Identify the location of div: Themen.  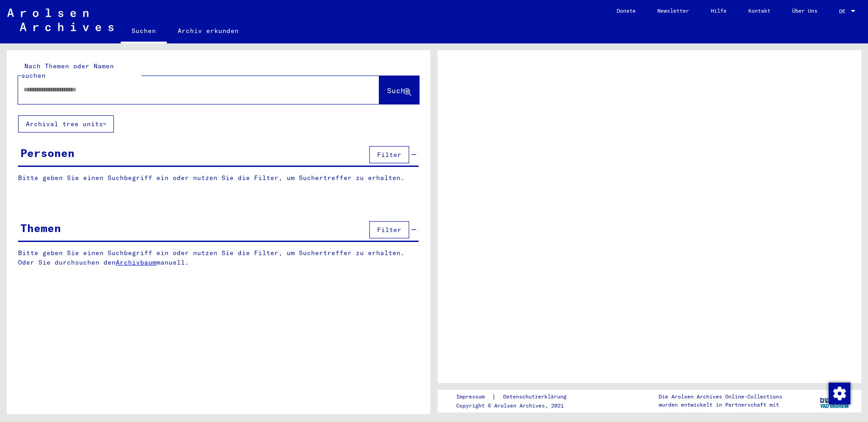
(40, 228).